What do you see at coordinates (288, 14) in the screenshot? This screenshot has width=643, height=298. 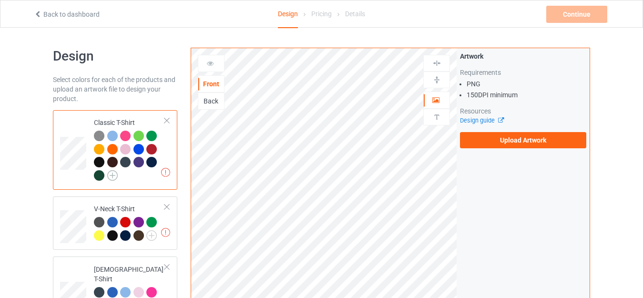 I see `div: Design` at bounding box center [288, 14].